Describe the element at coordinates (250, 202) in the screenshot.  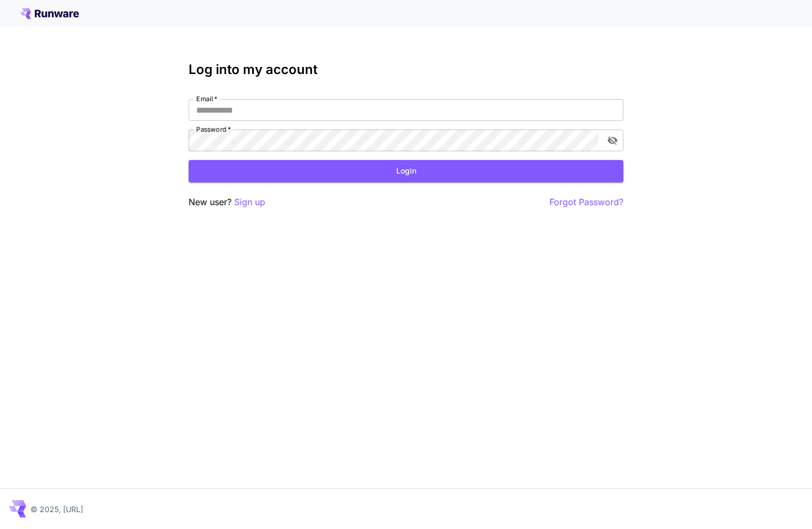
I see `p: Sign up` at that location.